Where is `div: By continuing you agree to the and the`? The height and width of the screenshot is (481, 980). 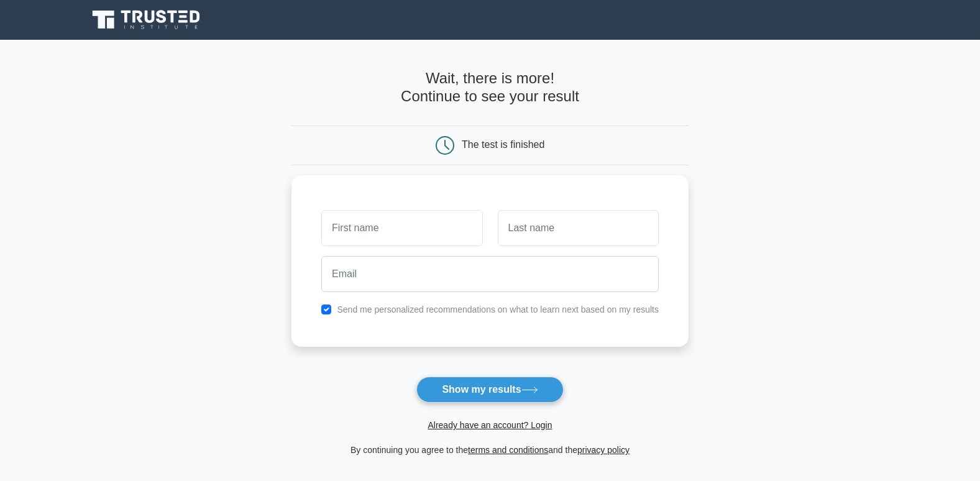
div: By continuing you agree to the and the is located at coordinates (490, 450).